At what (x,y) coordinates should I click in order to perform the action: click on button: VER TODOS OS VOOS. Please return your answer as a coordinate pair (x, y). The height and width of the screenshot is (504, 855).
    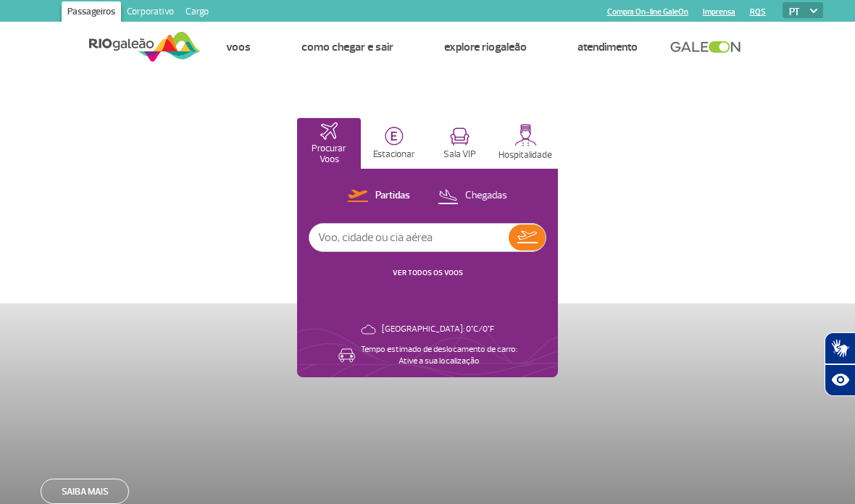
    Looking at the image, I should click on (428, 273).